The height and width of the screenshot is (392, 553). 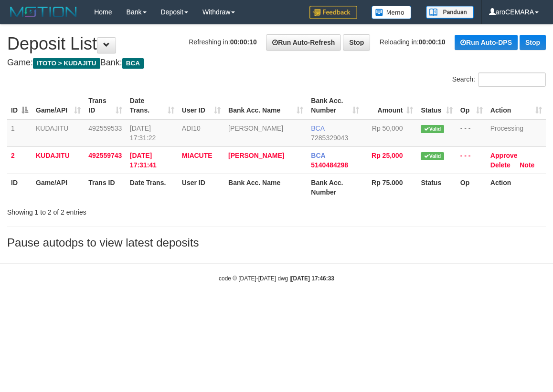 What do you see at coordinates (151, 187) in the screenshot?
I see `th: Date Trans.` at bounding box center [151, 187].